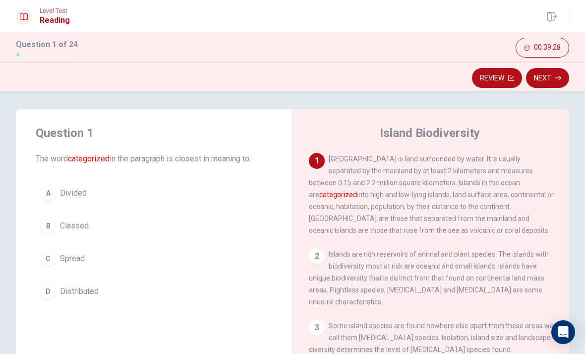  Describe the element at coordinates (317, 161) in the screenshot. I see `div: 1` at that location.